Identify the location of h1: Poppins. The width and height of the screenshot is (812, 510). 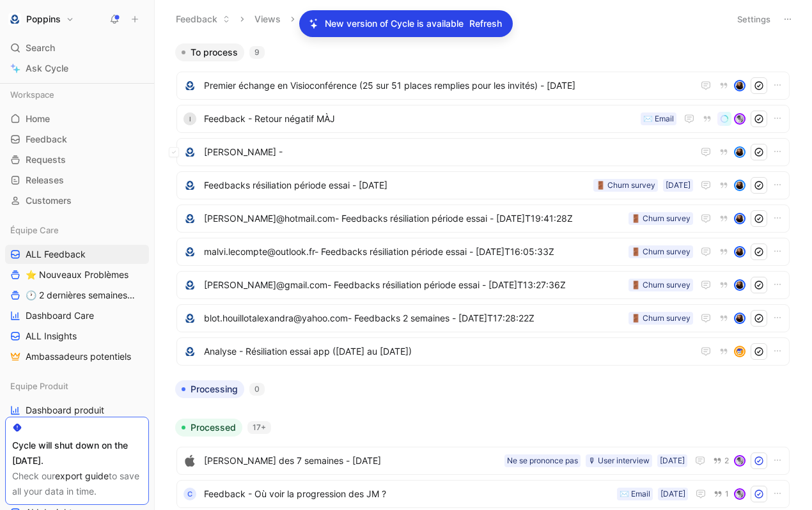
(43, 20).